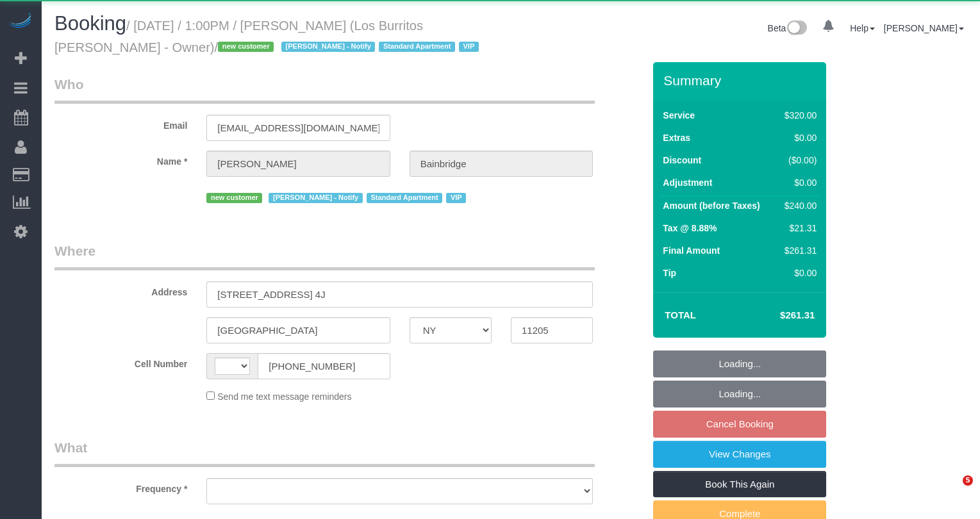 This screenshot has height=519, width=980. What do you see at coordinates (740, 454) in the screenshot?
I see `a: View Changes` at bounding box center [740, 454].